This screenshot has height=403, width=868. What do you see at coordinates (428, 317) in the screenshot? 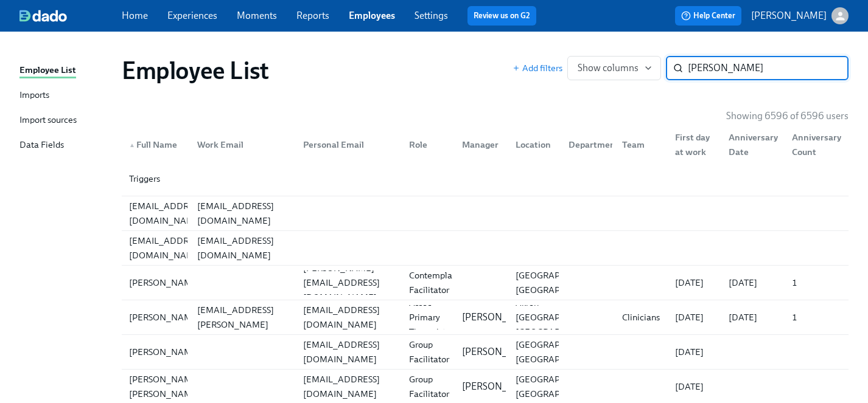
I see `div: Assoc Primary Therapist` at bounding box center [428, 317].